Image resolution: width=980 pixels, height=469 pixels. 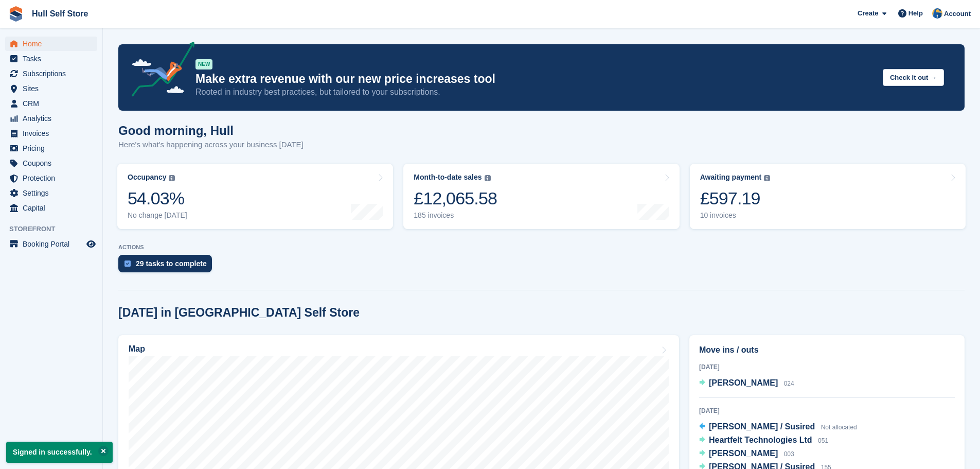 I want to click on a: 29 tasks to complete, so click(x=168, y=266).